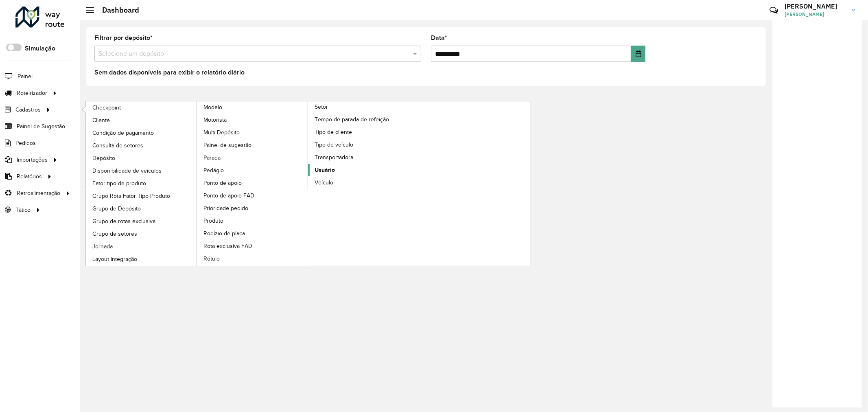 Image resolution: width=868 pixels, height=412 pixels. Describe the element at coordinates (638, 54) in the screenshot. I see `button: Choose Date` at that location.